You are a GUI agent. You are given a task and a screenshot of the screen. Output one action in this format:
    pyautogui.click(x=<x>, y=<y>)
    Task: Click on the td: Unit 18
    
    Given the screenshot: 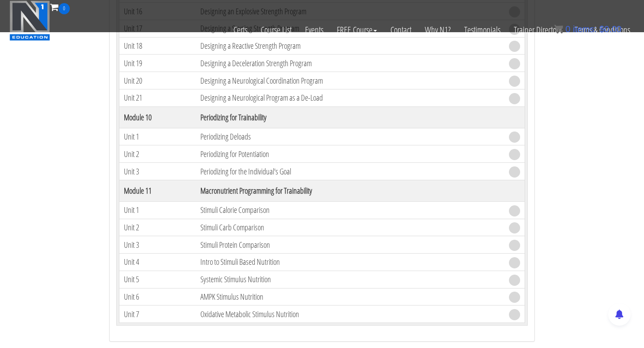 What is the action you would take?
    pyautogui.click(x=157, y=46)
    